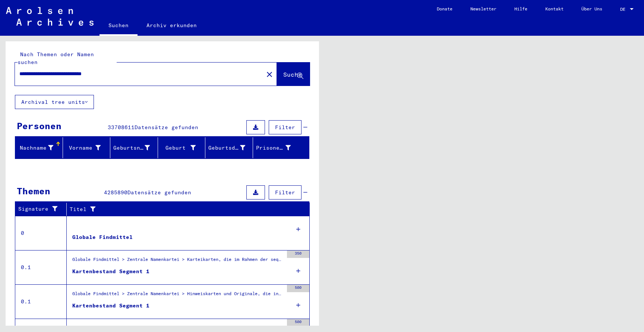 Image resolution: width=644 pixels, height=332 pixels. Describe the element at coordinates (119, 26) in the screenshot. I see `a: Suchen` at that location.